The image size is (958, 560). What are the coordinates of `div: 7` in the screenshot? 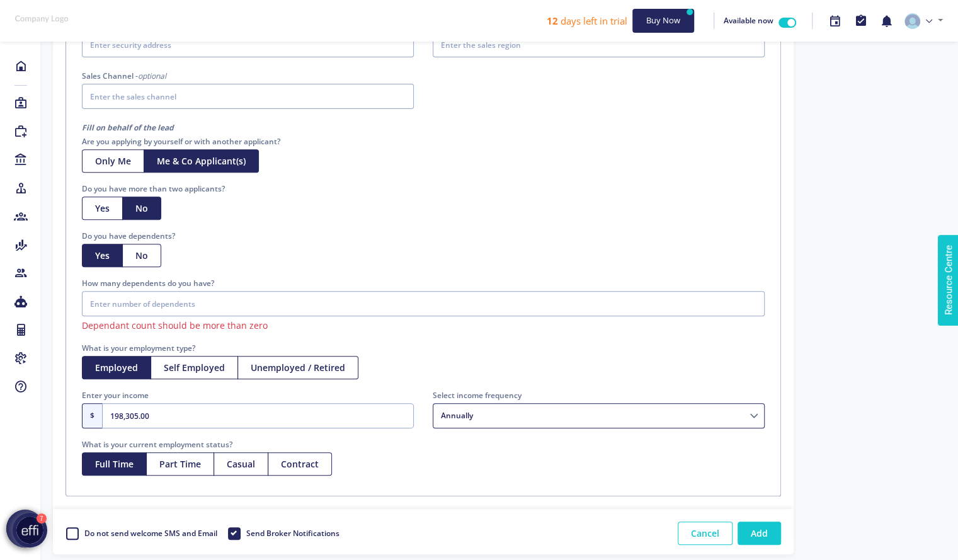 It's located at (42, 518).